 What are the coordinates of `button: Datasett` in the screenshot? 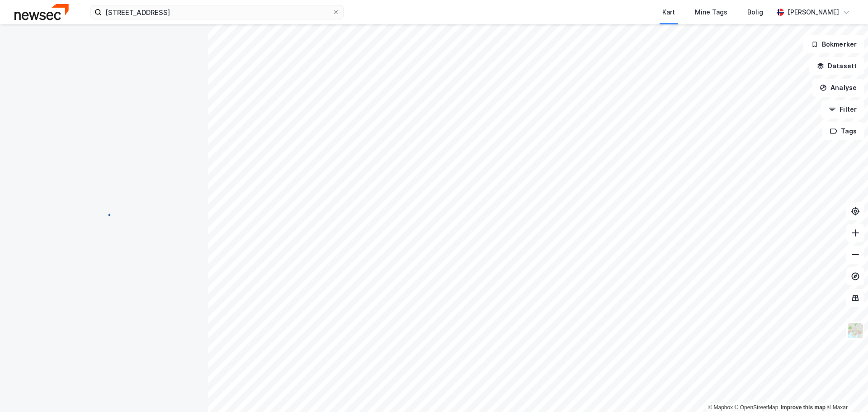 It's located at (837, 66).